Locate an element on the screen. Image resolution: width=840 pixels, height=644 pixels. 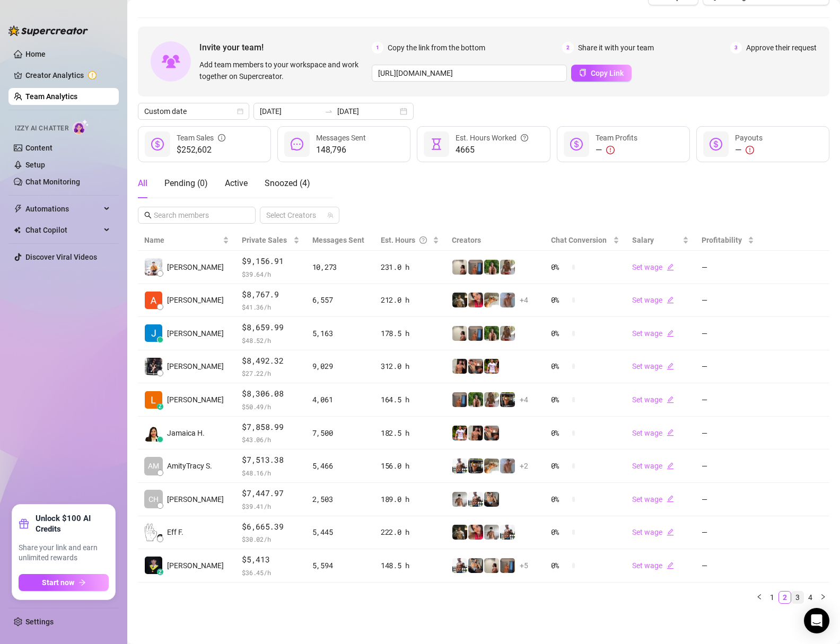
span: Eff F. is located at coordinates (175, 532).